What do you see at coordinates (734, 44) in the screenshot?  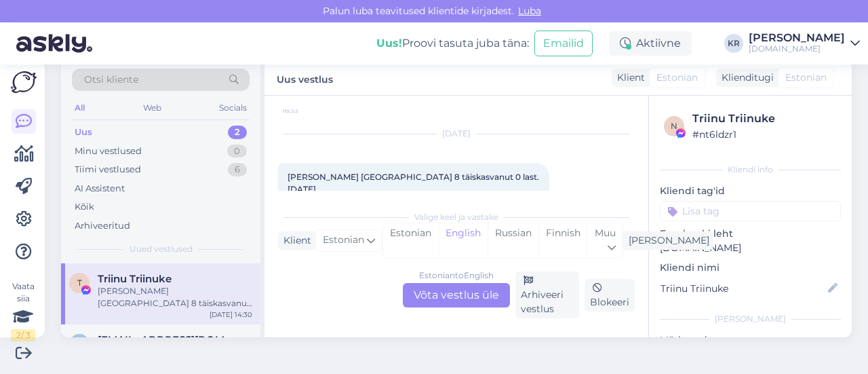 I see `div: KR` at bounding box center [734, 44].